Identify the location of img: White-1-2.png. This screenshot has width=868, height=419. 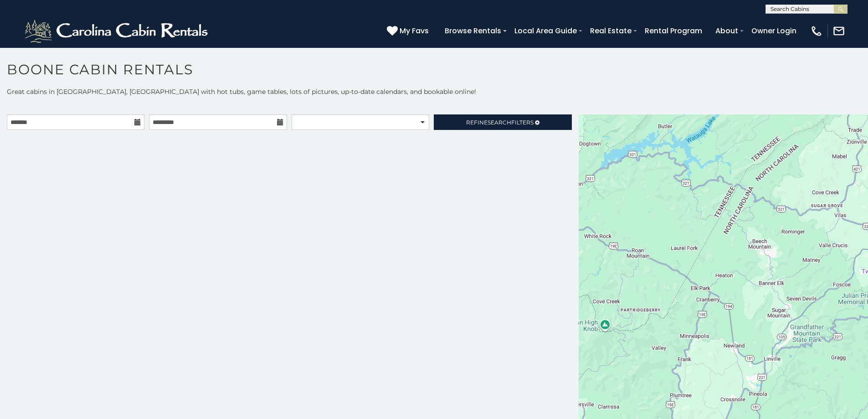
(117, 31).